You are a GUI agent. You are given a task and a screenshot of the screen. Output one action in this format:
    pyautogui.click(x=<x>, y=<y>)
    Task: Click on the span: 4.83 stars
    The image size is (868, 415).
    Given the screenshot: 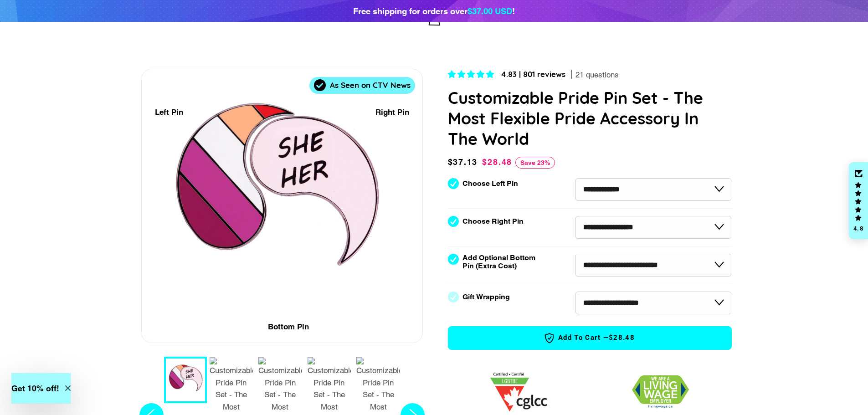 What is the action you would take?
    pyautogui.click(x=472, y=74)
    